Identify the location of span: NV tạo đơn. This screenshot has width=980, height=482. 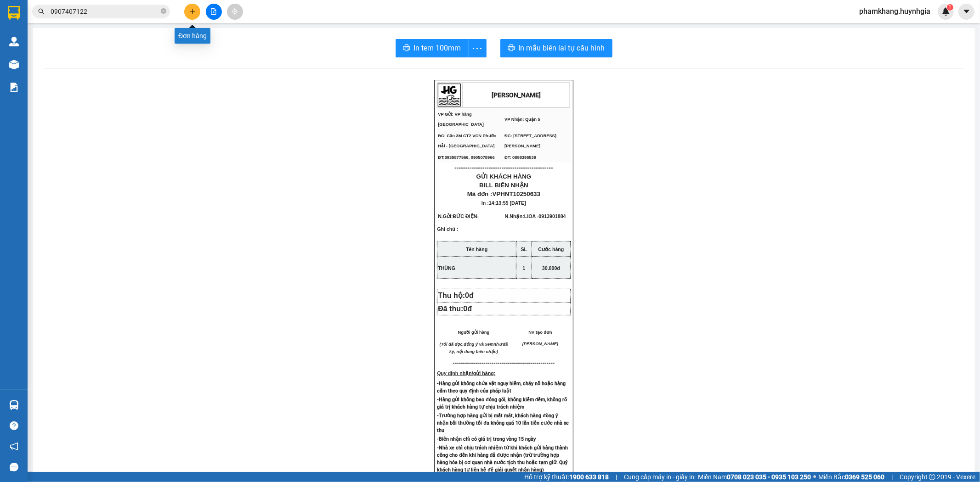
(540, 332).